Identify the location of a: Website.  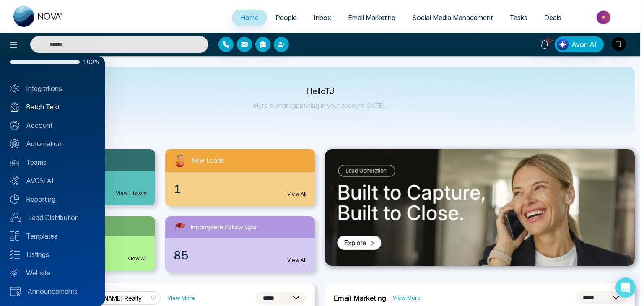
(52, 273).